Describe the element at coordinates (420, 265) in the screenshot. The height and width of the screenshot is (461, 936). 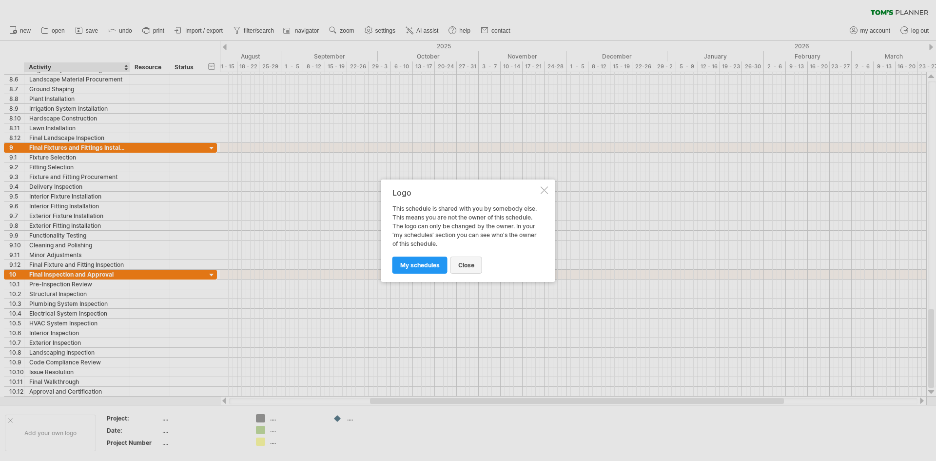
I see `span: my schedules` at that location.